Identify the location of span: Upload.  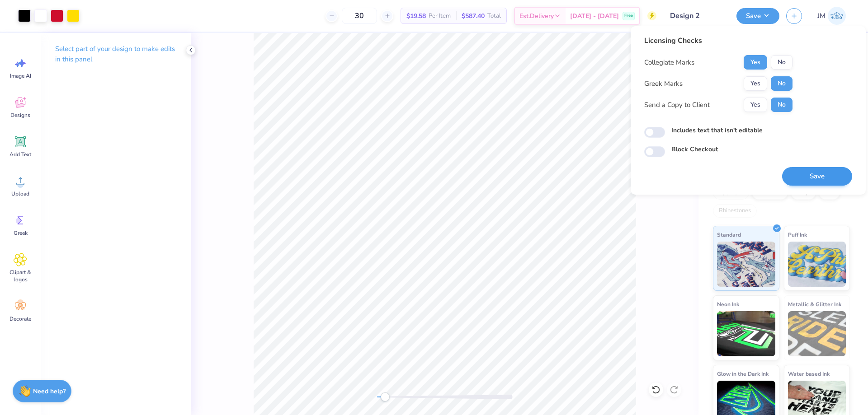
(20, 194).